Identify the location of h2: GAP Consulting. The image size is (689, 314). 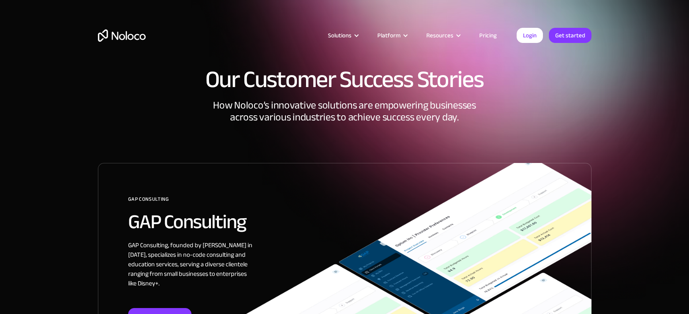
(359, 222).